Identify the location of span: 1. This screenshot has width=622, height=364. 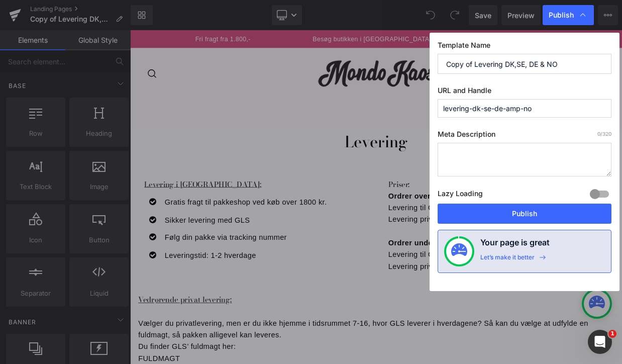
(613, 334).